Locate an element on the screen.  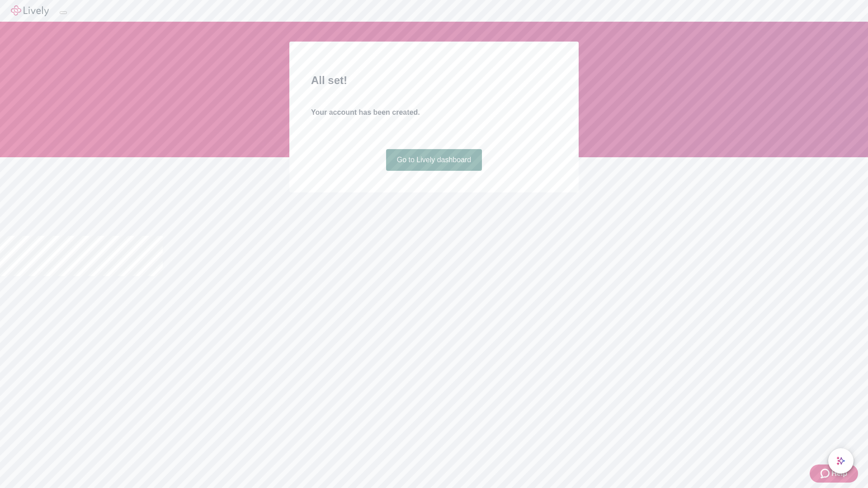
h4: Your account has been created. is located at coordinates (434, 113).